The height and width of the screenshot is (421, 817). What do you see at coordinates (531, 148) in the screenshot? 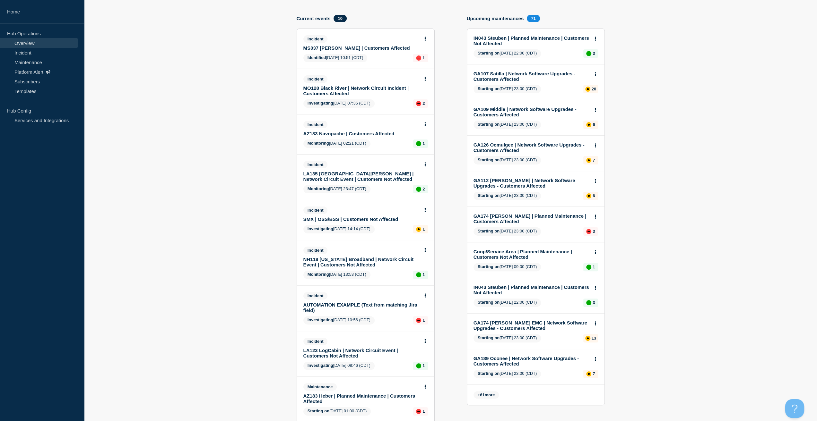
I see `a: GA126 Ocmulgee | Network Software Upgrades - Customers Affected` at bounding box center [531, 148].